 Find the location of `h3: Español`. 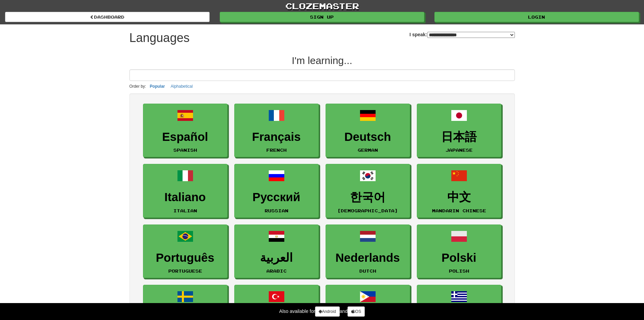

h3: Español is located at coordinates (185, 137).